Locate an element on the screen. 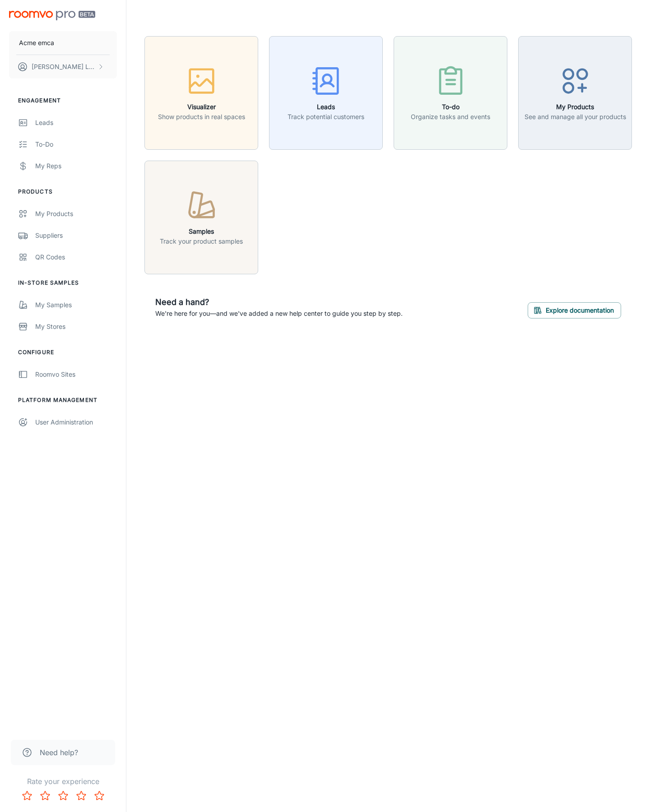  div: My Reps is located at coordinates (76, 166).